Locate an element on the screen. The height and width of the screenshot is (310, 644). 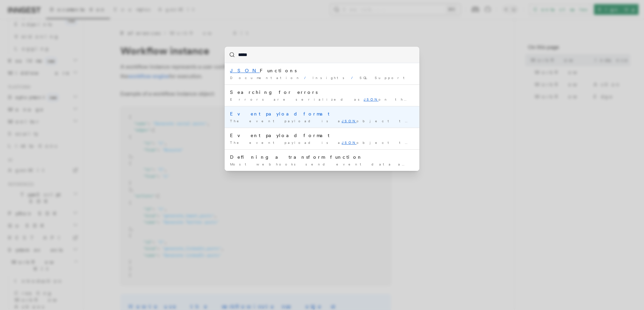
div: Defining a transform function is located at coordinates (322, 157).